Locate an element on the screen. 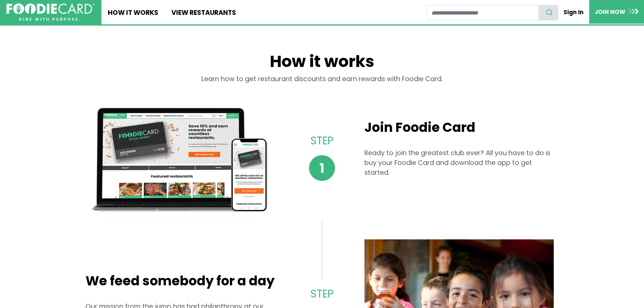 The height and width of the screenshot is (308, 644). div: Learn how to get restaurant discounts and earn rewards with Foodie Card. is located at coordinates (322, 84).